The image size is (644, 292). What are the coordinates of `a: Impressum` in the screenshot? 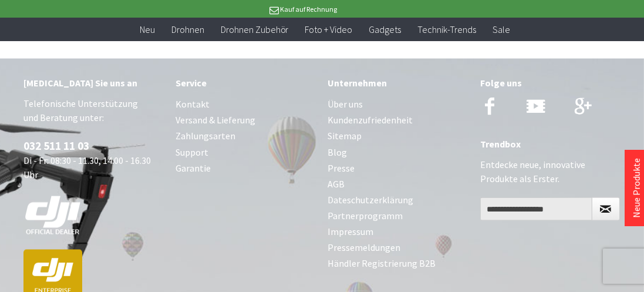 It's located at (398, 232).